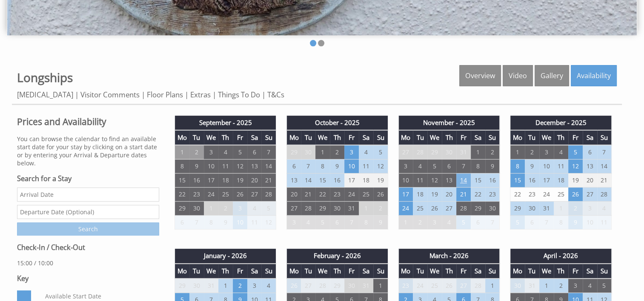 This screenshot has height=301, width=644. I want to click on th: April - 2026, so click(561, 256).